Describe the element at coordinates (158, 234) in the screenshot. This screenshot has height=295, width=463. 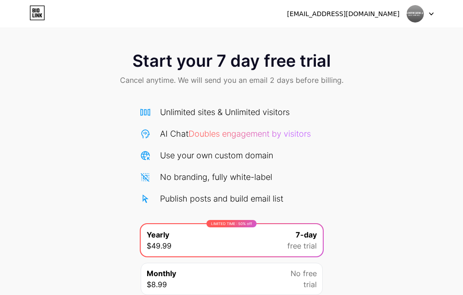
I see `span: Yearly` at that location.